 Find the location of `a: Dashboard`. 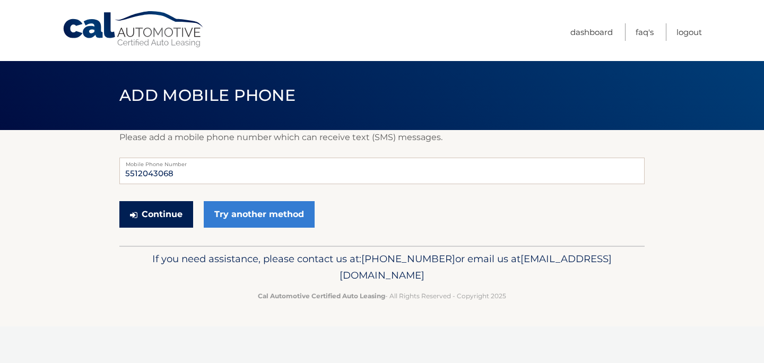

a: Dashboard is located at coordinates (592, 32).